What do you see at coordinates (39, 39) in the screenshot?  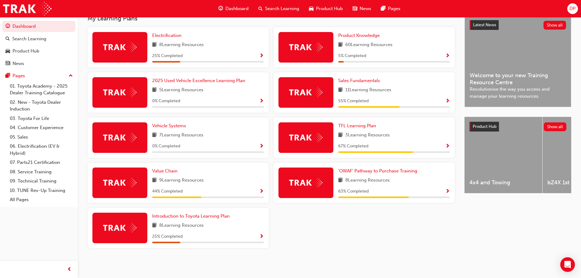 I see `a: Search Learning` at bounding box center [39, 39].